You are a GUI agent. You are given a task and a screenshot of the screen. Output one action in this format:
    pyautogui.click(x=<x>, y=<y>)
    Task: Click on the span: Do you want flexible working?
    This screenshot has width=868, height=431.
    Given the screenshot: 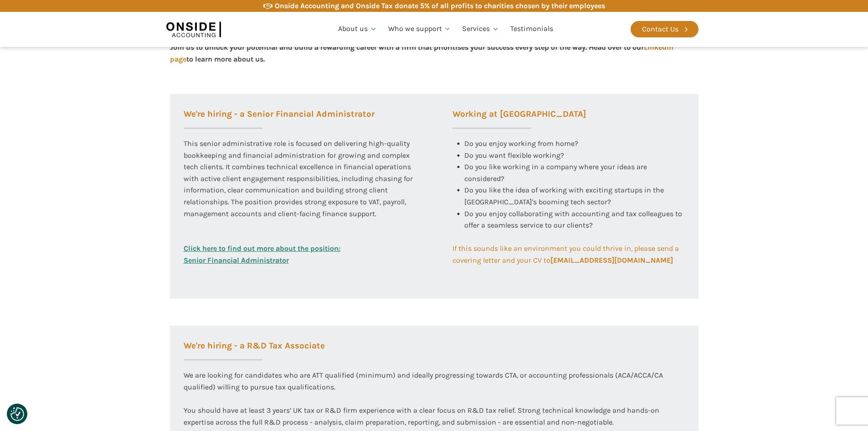 What is the action you would take?
    pyautogui.click(x=514, y=155)
    